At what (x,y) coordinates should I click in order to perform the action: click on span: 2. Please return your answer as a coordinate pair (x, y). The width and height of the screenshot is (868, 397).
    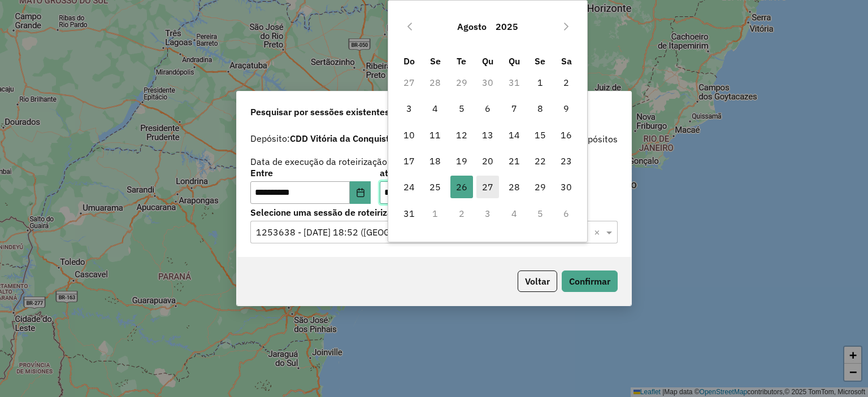
    Looking at the image, I should click on (566, 83).